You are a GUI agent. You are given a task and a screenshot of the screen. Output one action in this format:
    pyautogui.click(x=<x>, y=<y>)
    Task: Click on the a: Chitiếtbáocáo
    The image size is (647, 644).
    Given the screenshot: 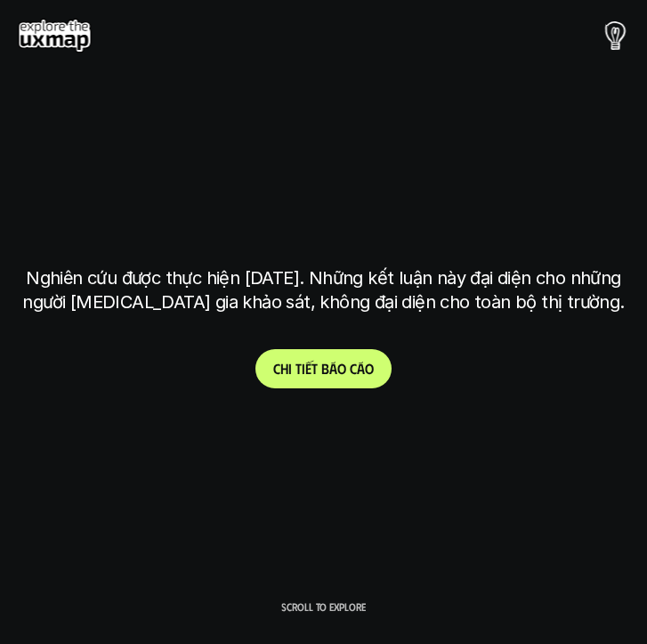 What is the action you would take?
    pyautogui.click(x=323, y=369)
    